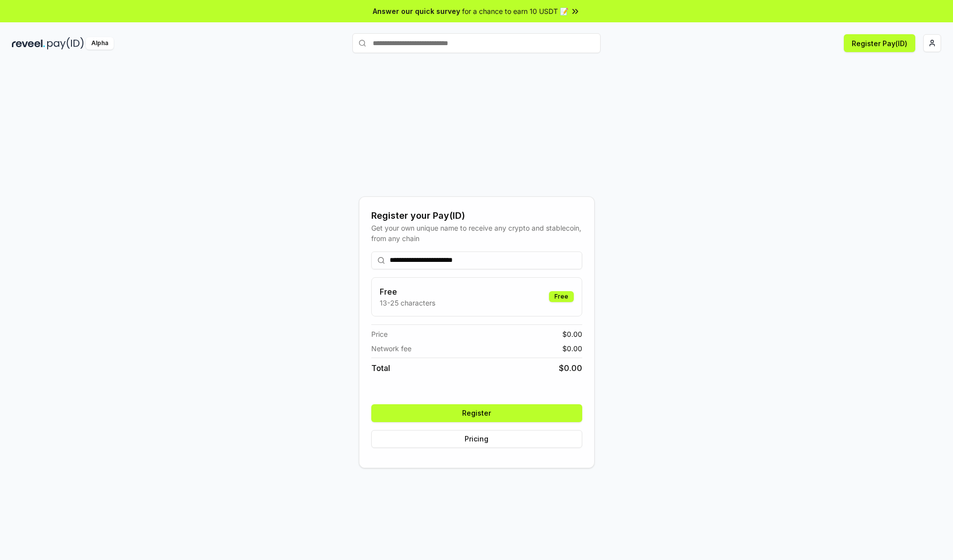 This screenshot has width=953, height=560. What do you see at coordinates (100, 43) in the screenshot?
I see `div: Alpha` at bounding box center [100, 43].